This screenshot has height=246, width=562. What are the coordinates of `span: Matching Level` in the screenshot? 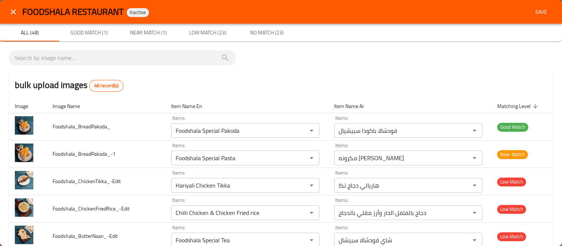 It's located at (519, 106).